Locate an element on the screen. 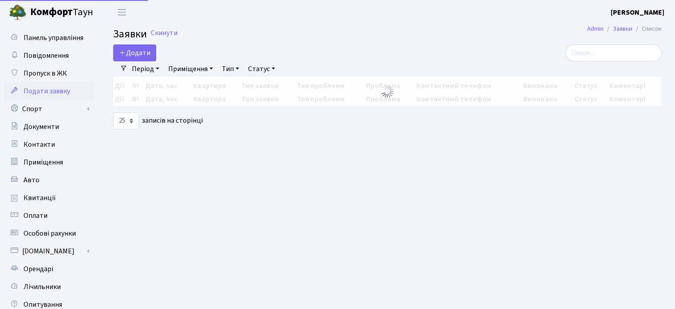  span: Додати is located at coordinates (135, 53).